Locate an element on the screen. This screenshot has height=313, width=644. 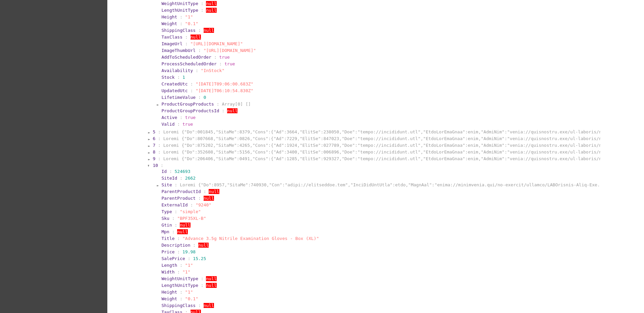
span: AddToScheduledOrder is located at coordinates (186, 57).